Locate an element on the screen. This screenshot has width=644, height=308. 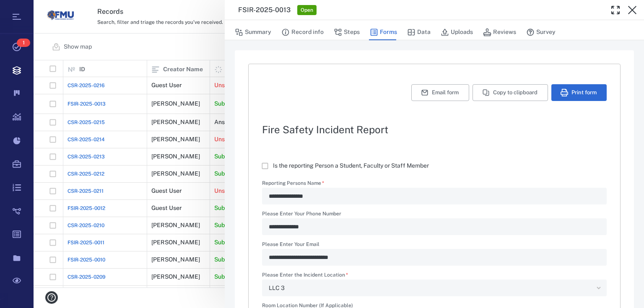
div: Please Enter Your Email is located at coordinates (434, 257).